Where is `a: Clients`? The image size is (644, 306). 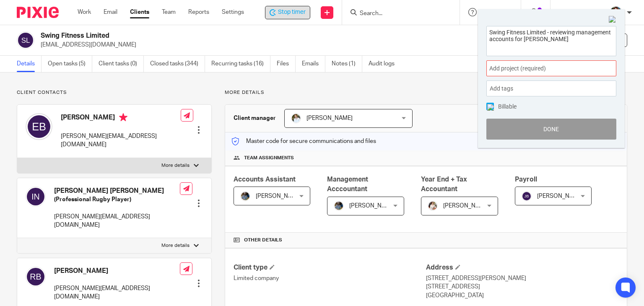 a: Clients is located at coordinates (140, 12).